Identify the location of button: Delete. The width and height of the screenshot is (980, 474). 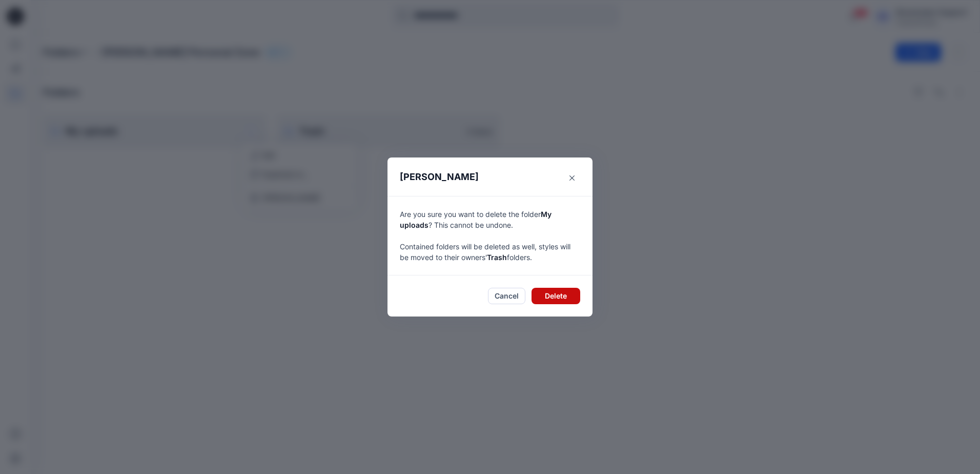
(555, 296).